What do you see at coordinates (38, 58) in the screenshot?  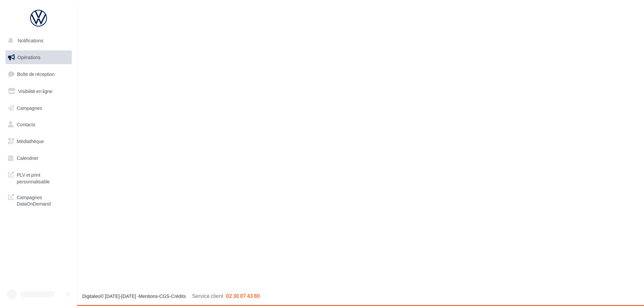 I see `a: Opérations` at bounding box center [38, 58].